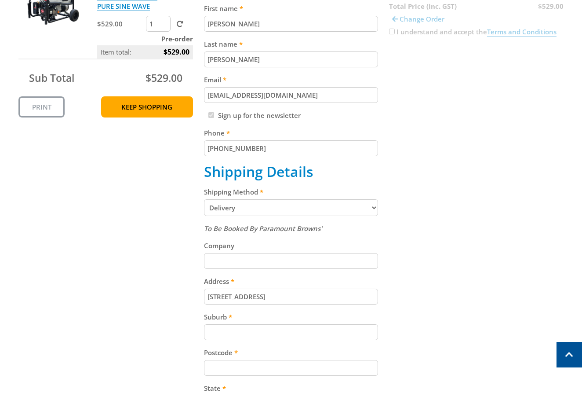  What do you see at coordinates (291, 59) in the screenshot?
I see `input: Please enter your last name.` at bounding box center [291, 59].